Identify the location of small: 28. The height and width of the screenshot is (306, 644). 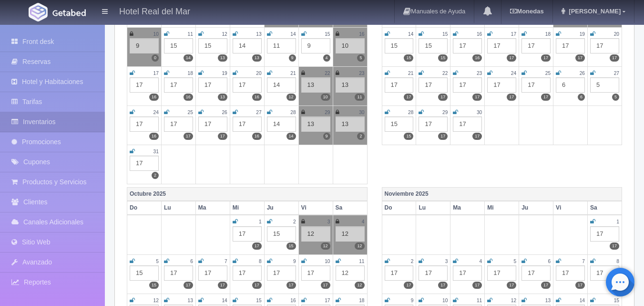
(411, 112).